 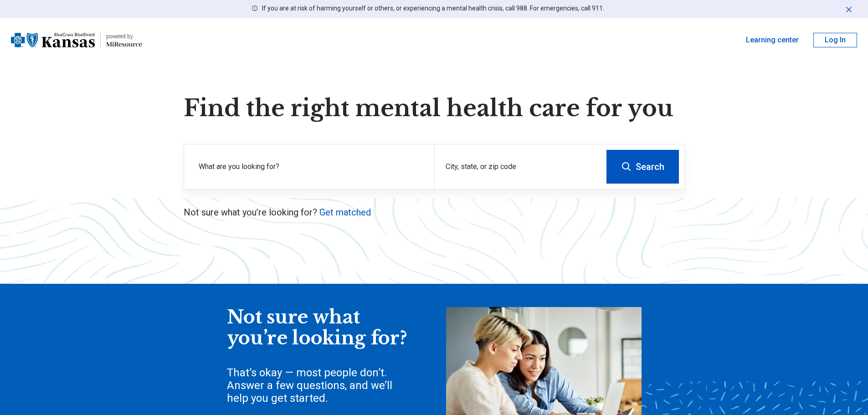 What do you see at coordinates (849, 9) in the screenshot?
I see `button: Dismiss` at bounding box center [849, 9].